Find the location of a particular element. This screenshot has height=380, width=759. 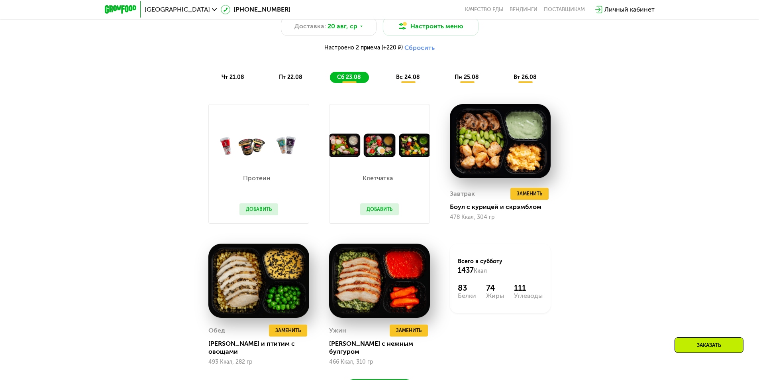

span: вт 26.08 is located at coordinates (525, 77).